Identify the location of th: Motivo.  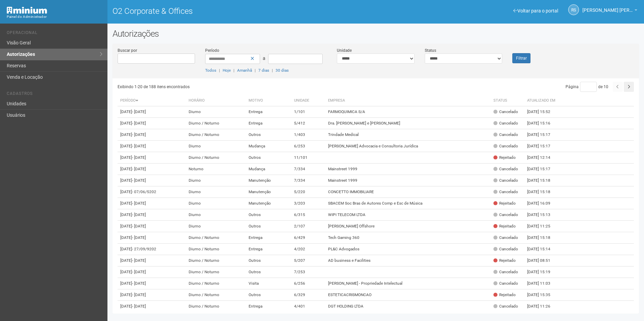
(269, 101).